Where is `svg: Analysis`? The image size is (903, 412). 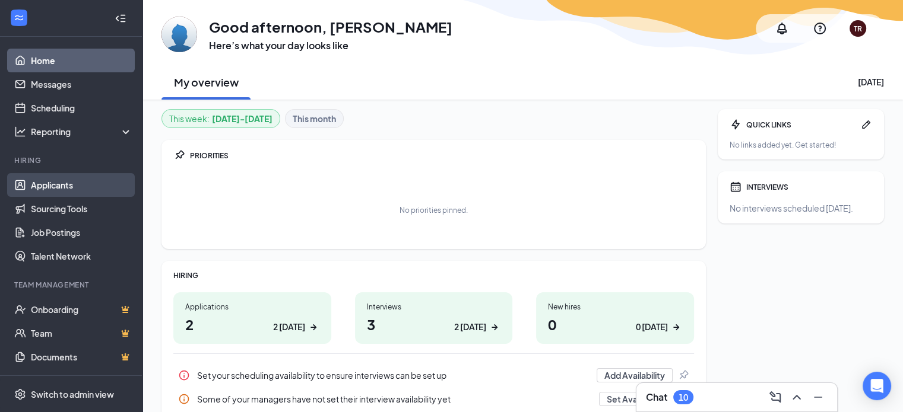
svg: Analysis is located at coordinates (20, 132).